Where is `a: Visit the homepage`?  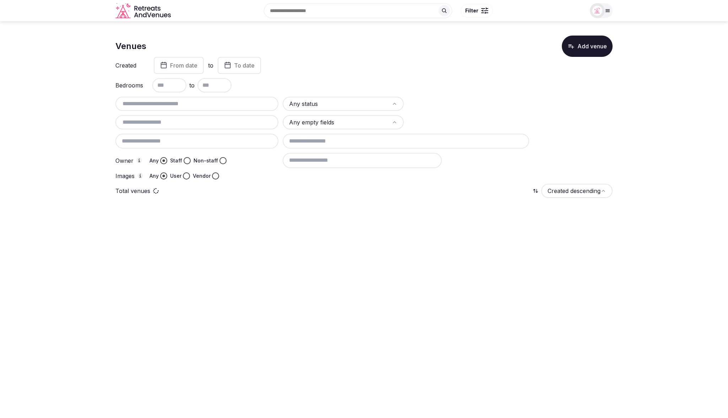 a: Visit the homepage is located at coordinates (144, 11).